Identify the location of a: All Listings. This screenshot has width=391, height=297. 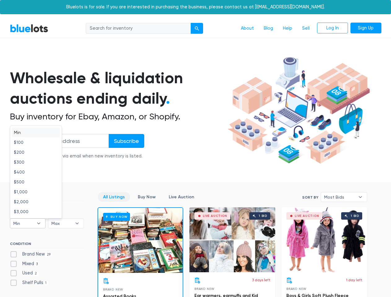
(114, 197).